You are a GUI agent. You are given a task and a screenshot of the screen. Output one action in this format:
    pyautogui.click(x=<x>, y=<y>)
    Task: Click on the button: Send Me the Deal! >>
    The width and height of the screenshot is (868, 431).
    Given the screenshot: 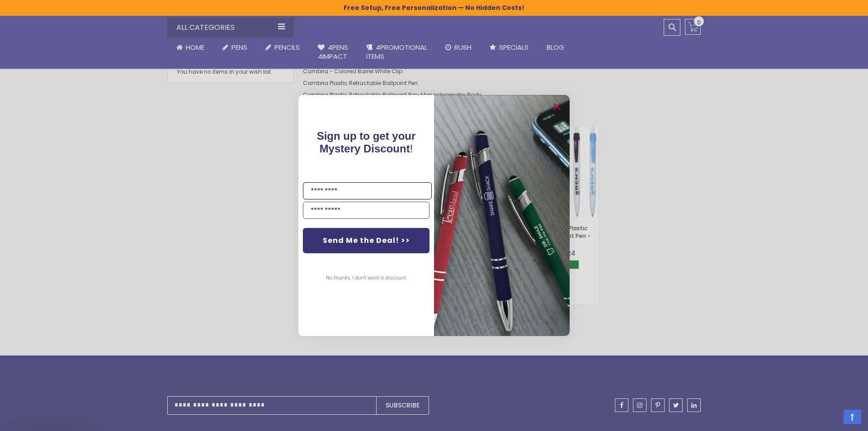 What is the action you would take?
    pyautogui.click(x=366, y=240)
    